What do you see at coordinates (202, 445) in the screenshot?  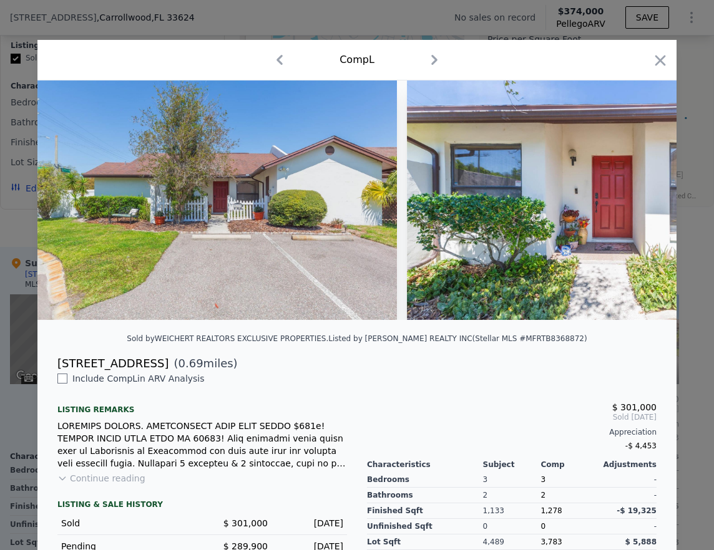 I see `div: LOREMIPS DOLORS. AMETCONSECT ADIP ELIT SEDDO $681e! TEMPOR INCID UTLA ETDO MA 60683! Aliq enimadm...` at bounding box center [202, 445].